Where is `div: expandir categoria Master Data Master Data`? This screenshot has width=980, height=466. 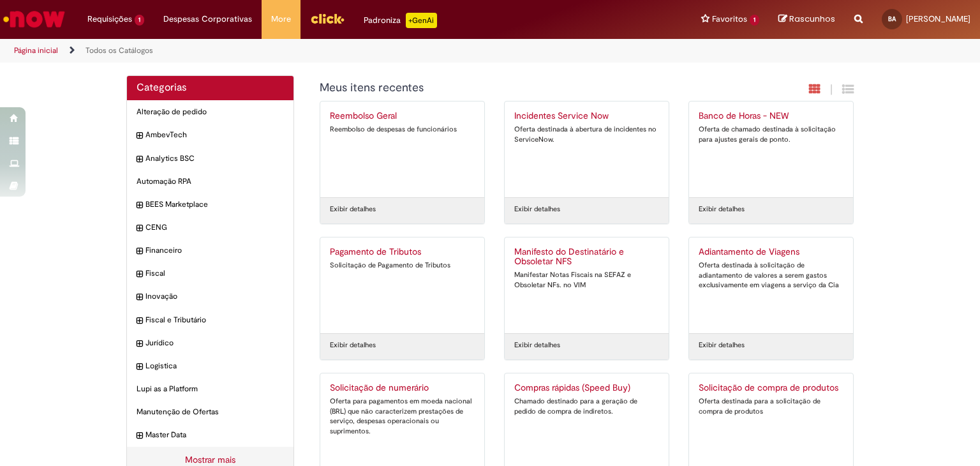 div: expandir categoria Master Data Master Data is located at coordinates (210, 435).